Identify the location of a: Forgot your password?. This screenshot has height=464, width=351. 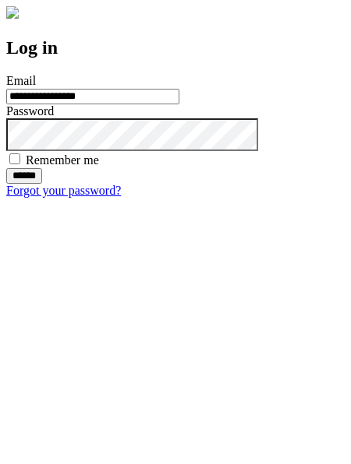
(63, 190).